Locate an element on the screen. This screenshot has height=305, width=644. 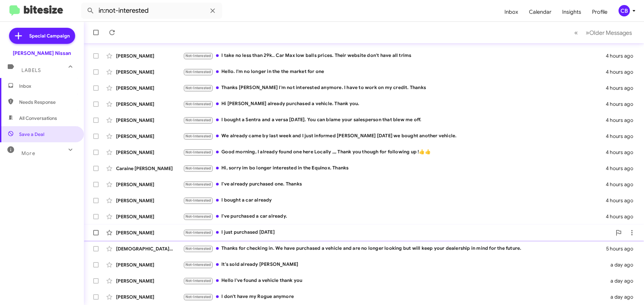
nav: Page navigation example is located at coordinates (603, 32).